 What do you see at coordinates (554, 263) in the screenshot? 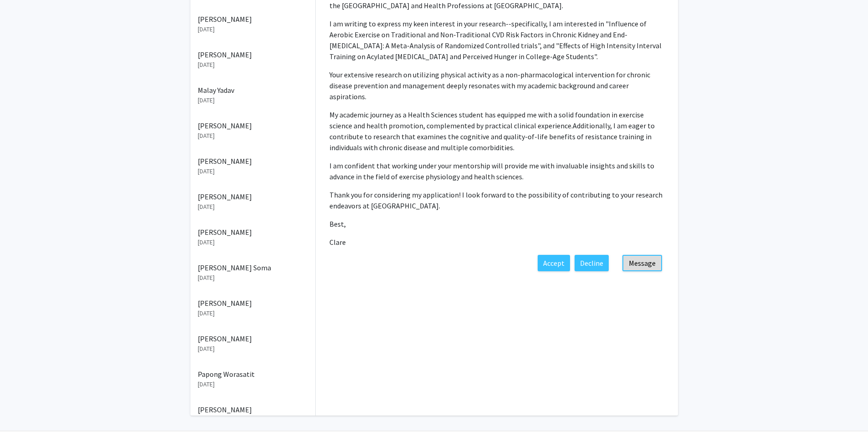
I see `button: Accept` at bounding box center [554, 263].